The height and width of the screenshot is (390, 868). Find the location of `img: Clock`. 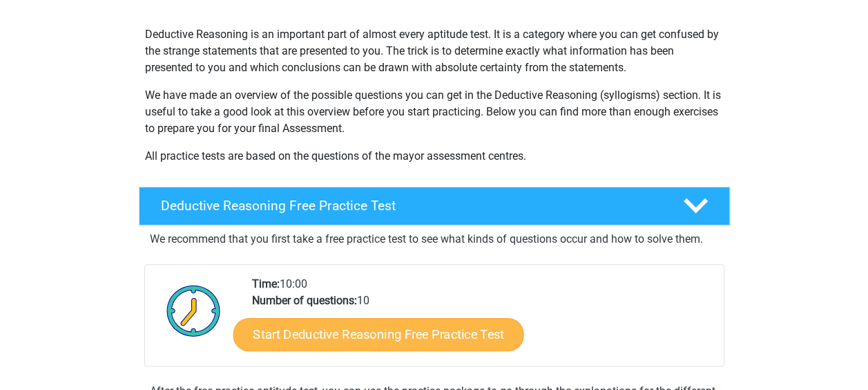

img: Clock is located at coordinates (193, 310).